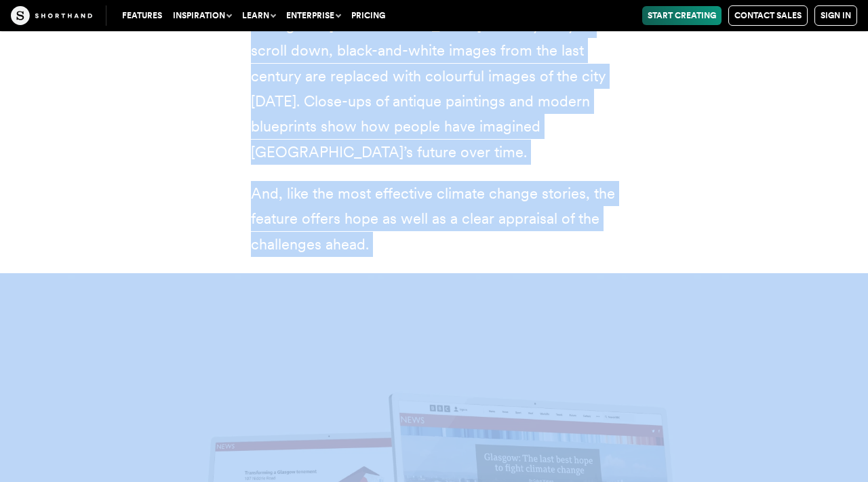  What do you see at coordinates (835, 16) in the screenshot?
I see `a: Sign in` at bounding box center [835, 16].